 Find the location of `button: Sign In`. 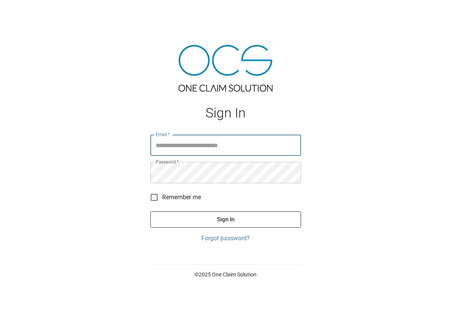

button: Sign In is located at coordinates (226, 220).